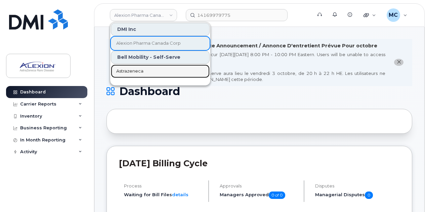 The image size is (428, 212). What do you see at coordinates (160, 29) in the screenshot?
I see `div: DMI Inc` at bounding box center [160, 29].